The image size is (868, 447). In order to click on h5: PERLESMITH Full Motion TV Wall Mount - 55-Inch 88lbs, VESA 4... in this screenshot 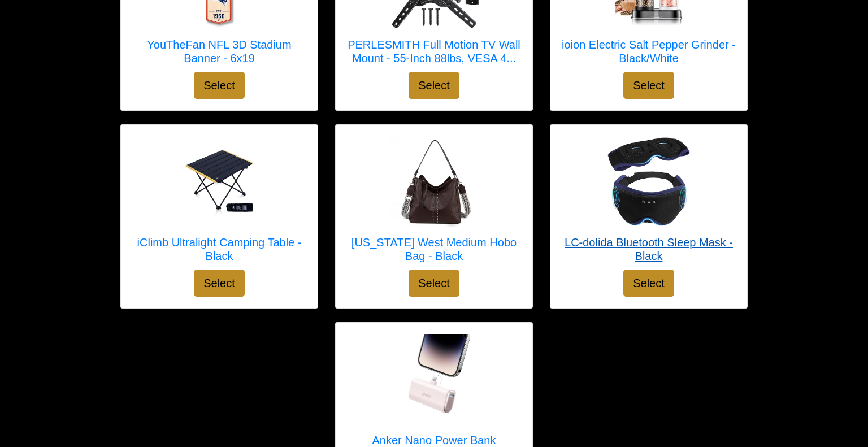, I will do `click(434, 51)`.